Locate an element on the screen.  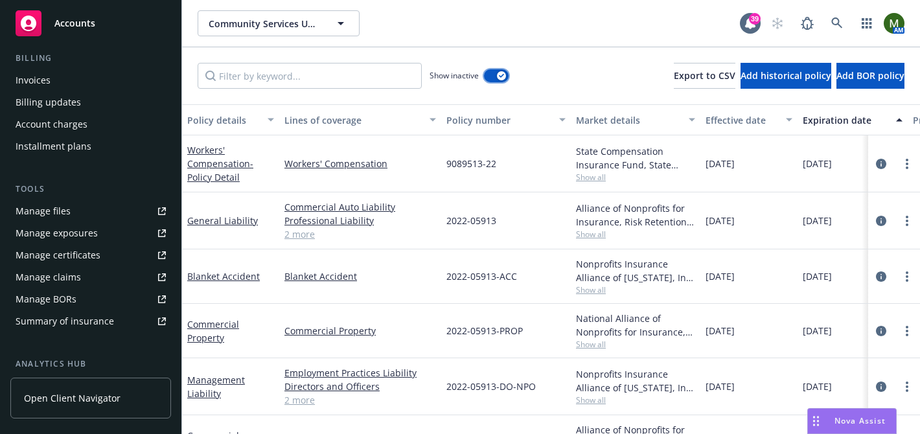
div: Expiration date is located at coordinates (845, 120).